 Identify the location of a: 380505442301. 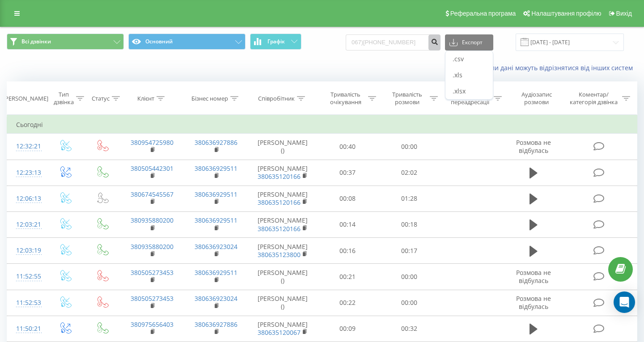
(152, 168).